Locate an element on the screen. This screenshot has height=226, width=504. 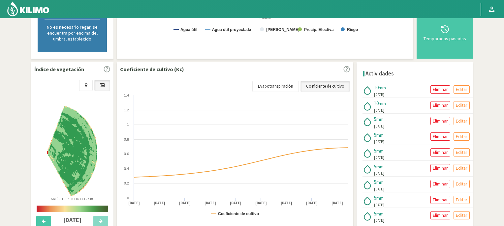
text: 0.6 is located at coordinates (126, 154).